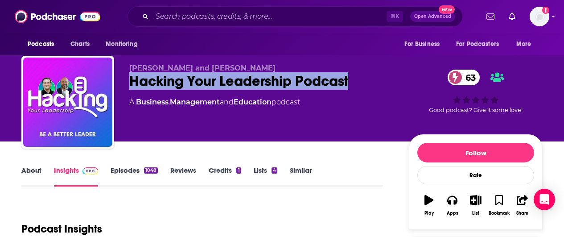 The height and width of the screenshot is (237, 564). What do you see at coordinates (476, 110) in the screenshot?
I see `span: Good podcast? Give it some love!` at bounding box center [476, 110].